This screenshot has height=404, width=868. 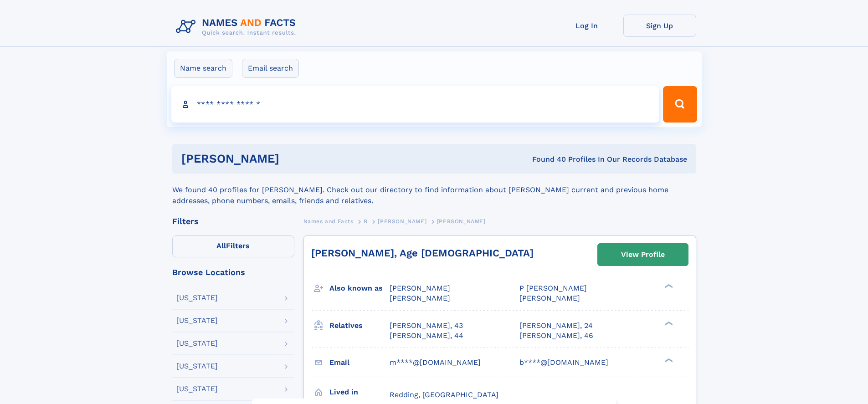 I want to click on div: View Profile, so click(x=643, y=255).